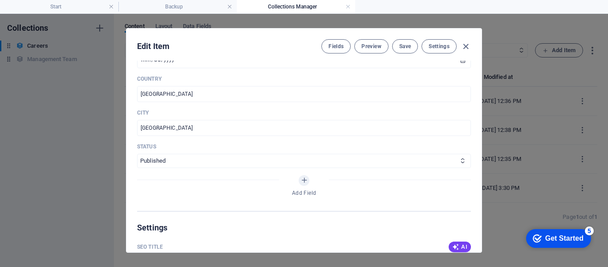  I want to click on button: Fields, so click(336, 46).